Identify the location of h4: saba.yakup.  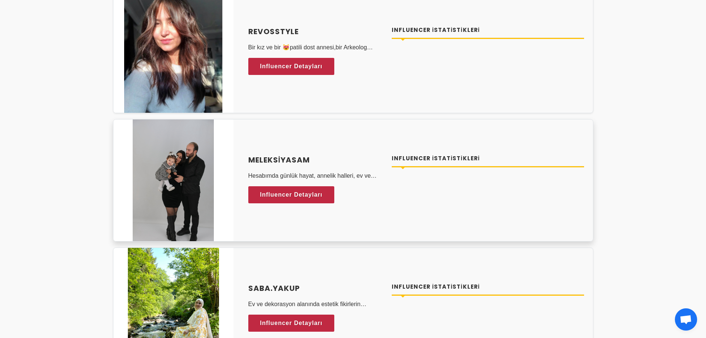
(316, 288).